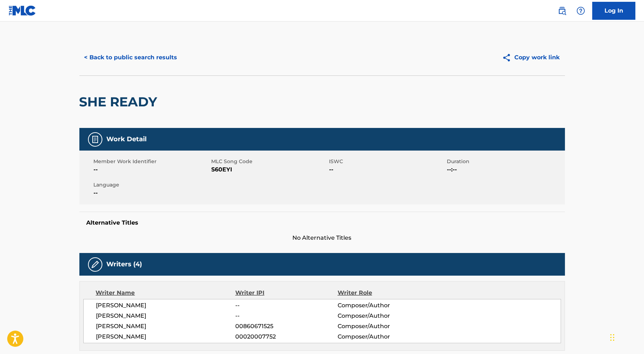  I want to click on span: 00860671525, so click(286, 327).